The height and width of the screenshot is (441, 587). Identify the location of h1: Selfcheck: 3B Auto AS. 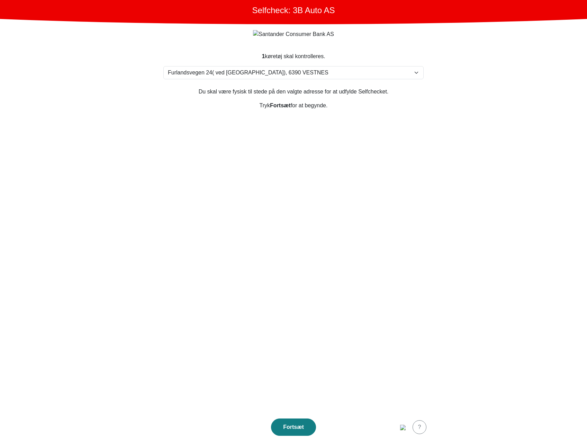
(293, 10).